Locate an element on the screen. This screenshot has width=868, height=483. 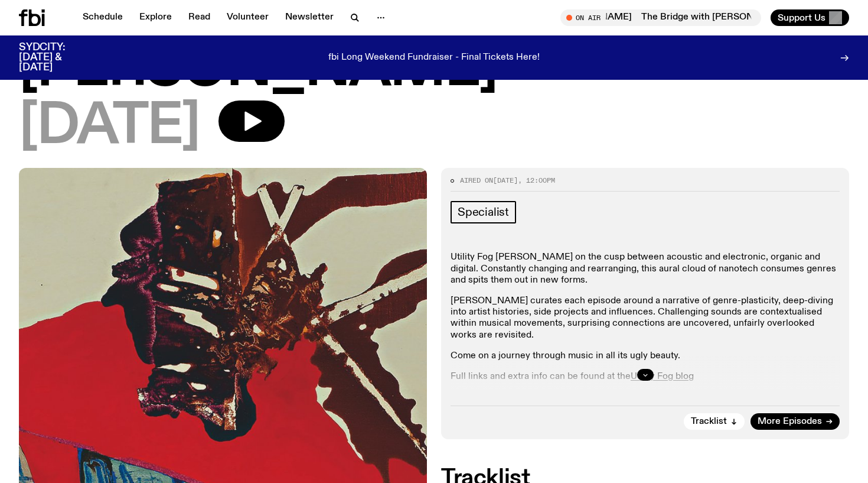
a: Schedule is located at coordinates (103, 18).